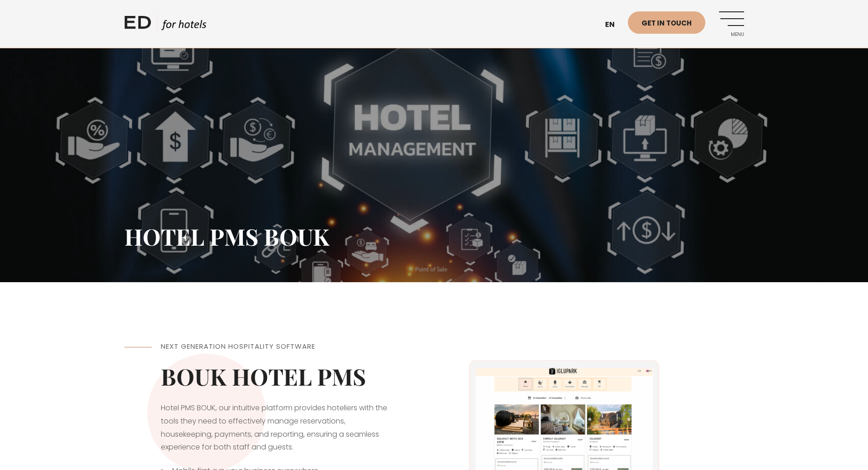 This screenshot has width=868, height=470. Describe the element at coordinates (667, 22) in the screenshot. I see `a: Get in touch` at that location.